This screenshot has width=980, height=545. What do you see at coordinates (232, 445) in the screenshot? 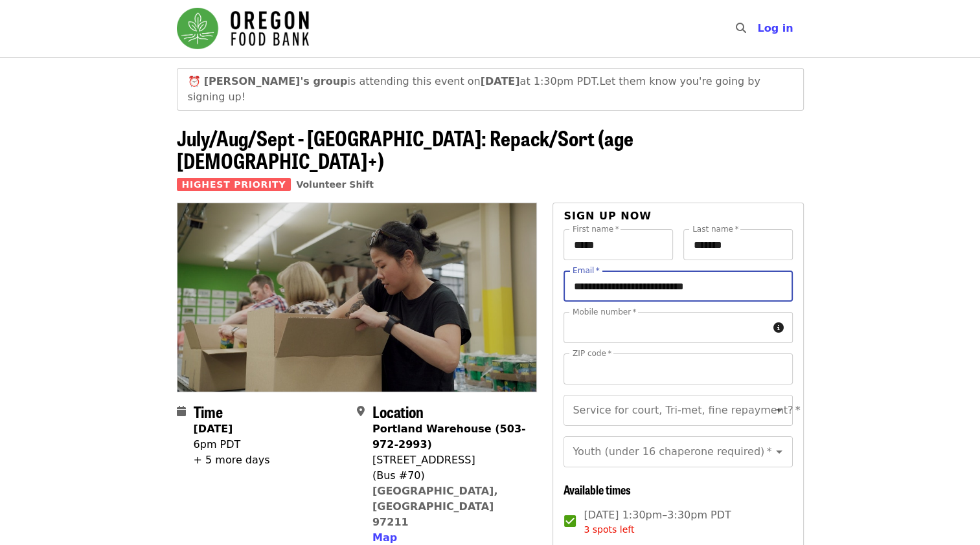
I see `div: 6pm PDT` at bounding box center [232, 445].